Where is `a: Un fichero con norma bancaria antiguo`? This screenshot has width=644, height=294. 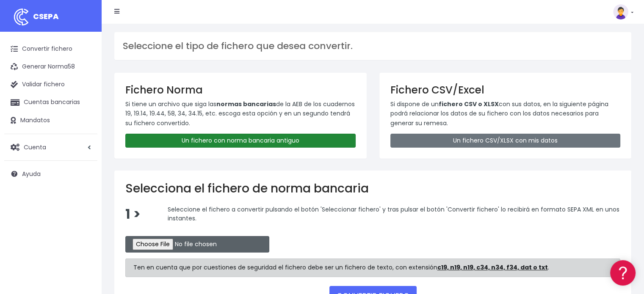 a: Un fichero con norma bancaria antiguo is located at coordinates (241, 141).